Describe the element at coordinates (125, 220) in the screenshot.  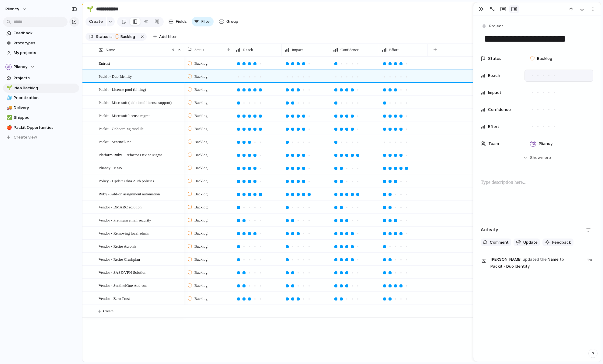
I see `span: Vendor - Premium email security` at that location.